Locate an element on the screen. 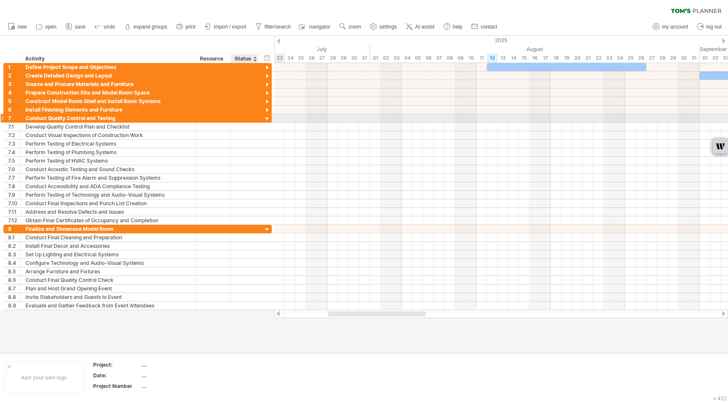  a: log out is located at coordinates (710, 27).